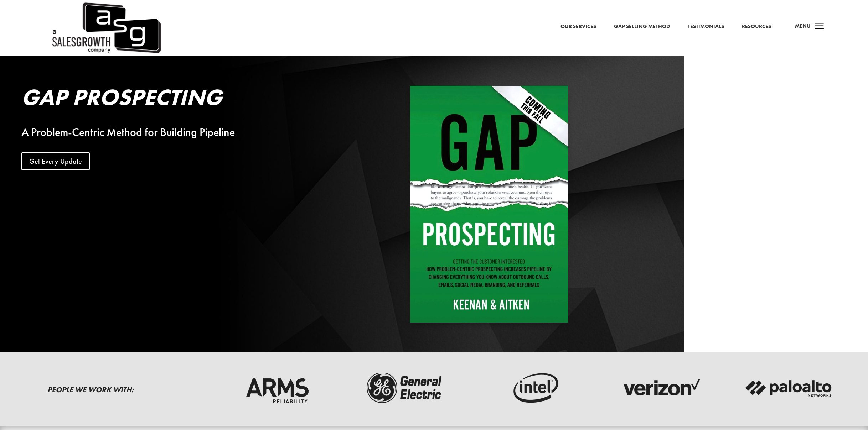  I want to click on img: palato-networks-logo-dark, so click(788, 388).